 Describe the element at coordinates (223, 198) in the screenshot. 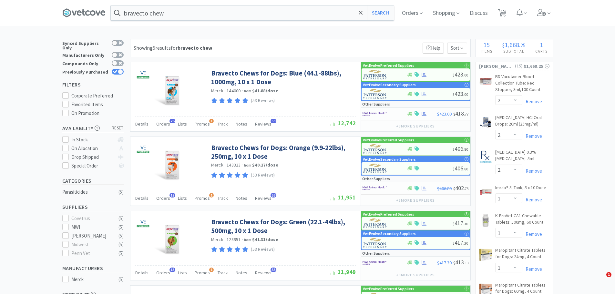

I see `span: Track` at that location.